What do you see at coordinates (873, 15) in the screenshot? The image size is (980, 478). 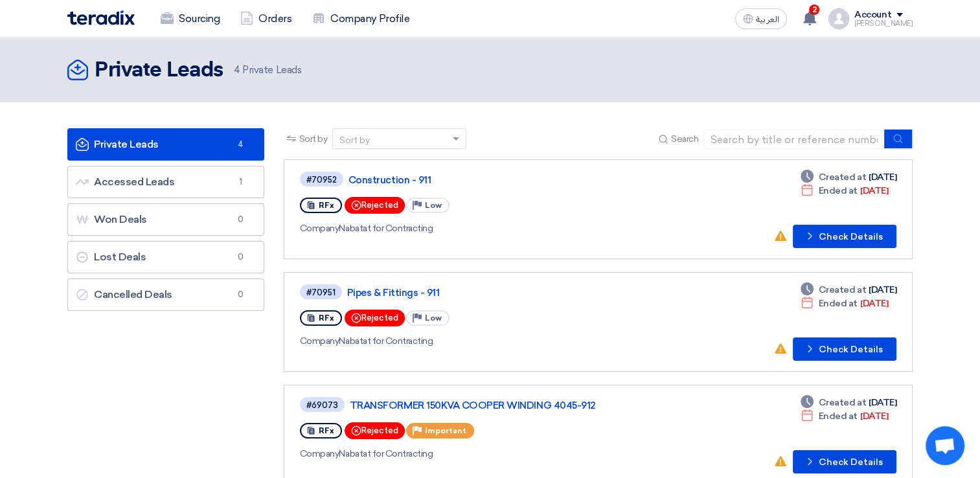 I see `div: Account` at bounding box center [873, 15].